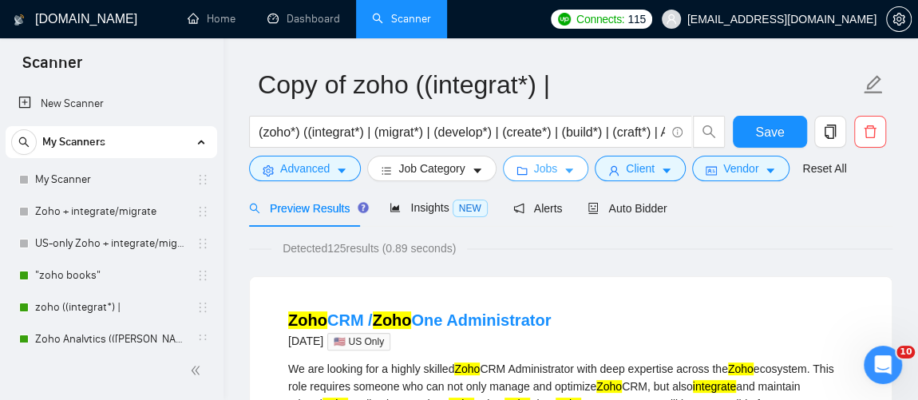  Describe the element at coordinates (546, 168) in the screenshot. I see `button: folderJobscaret-down` at that location.